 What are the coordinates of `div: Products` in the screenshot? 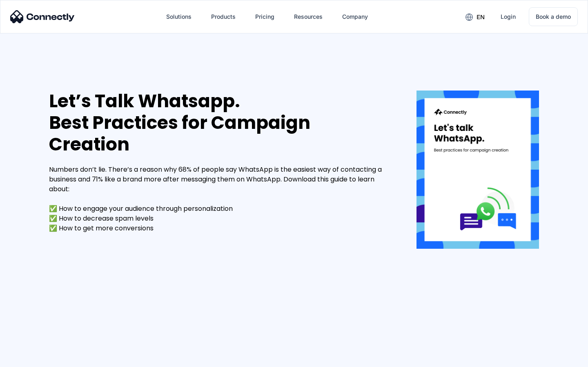 It's located at (223, 17).